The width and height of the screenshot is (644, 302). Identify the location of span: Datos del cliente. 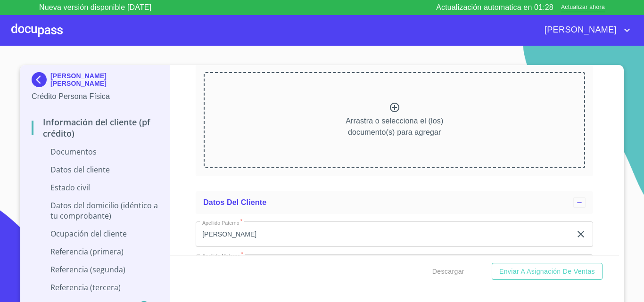
(235, 202).